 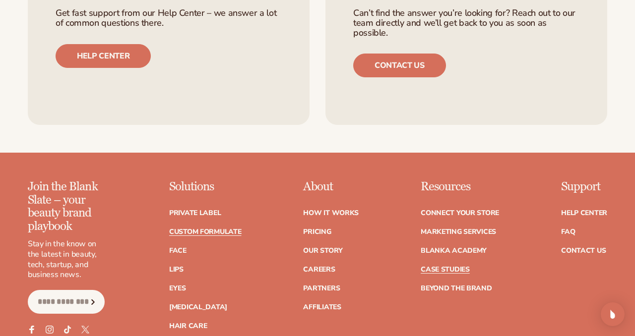 I want to click on a: Affiliates, so click(x=322, y=308).